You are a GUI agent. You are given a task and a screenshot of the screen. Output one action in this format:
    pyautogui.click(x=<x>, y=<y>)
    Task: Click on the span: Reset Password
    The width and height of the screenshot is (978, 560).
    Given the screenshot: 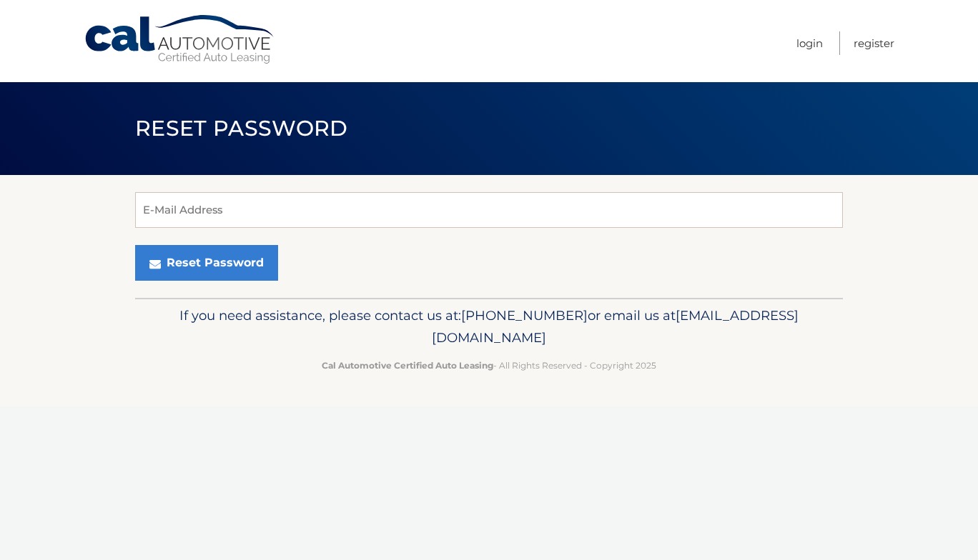 What is the action you would take?
    pyautogui.click(x=241, y=128)
    